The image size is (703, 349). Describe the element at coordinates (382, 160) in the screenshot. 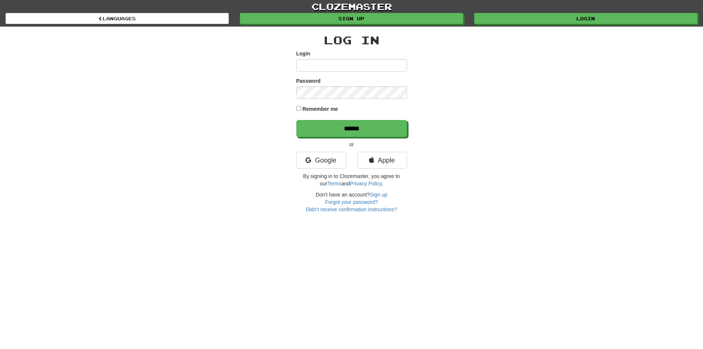

I see `a: Apple` at that location.